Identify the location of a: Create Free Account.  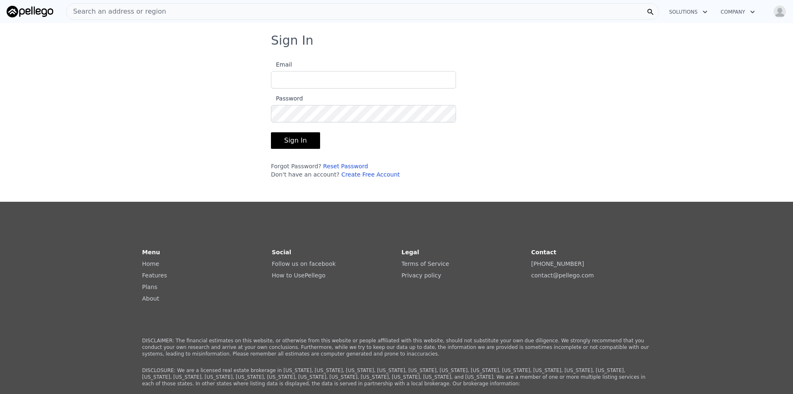
(371, 174).